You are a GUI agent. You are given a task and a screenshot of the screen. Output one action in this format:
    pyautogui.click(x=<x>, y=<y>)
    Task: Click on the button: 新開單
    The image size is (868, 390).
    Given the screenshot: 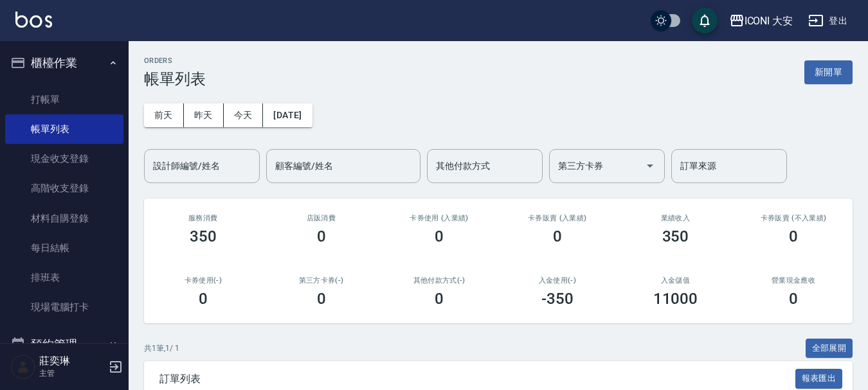 What is the action you would take?
    pyautogui.click(x=828, y=72)
    